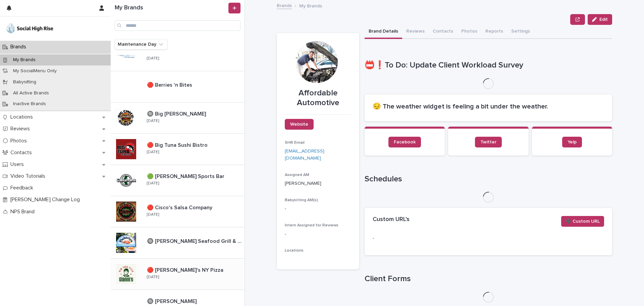 This screenshot has width=644, height=306. I want to click on p: My SocialMenu Only, so click(35, 71).